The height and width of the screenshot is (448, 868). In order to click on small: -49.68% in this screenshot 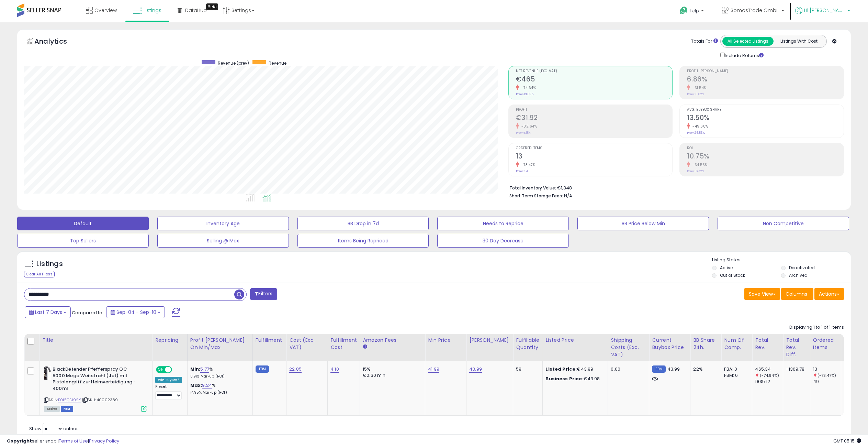, I will do `click(699, 126)`.